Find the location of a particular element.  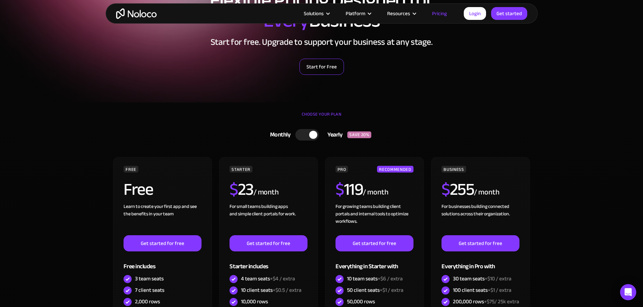

div: 10 team seats is located at coordinates (375, 279).